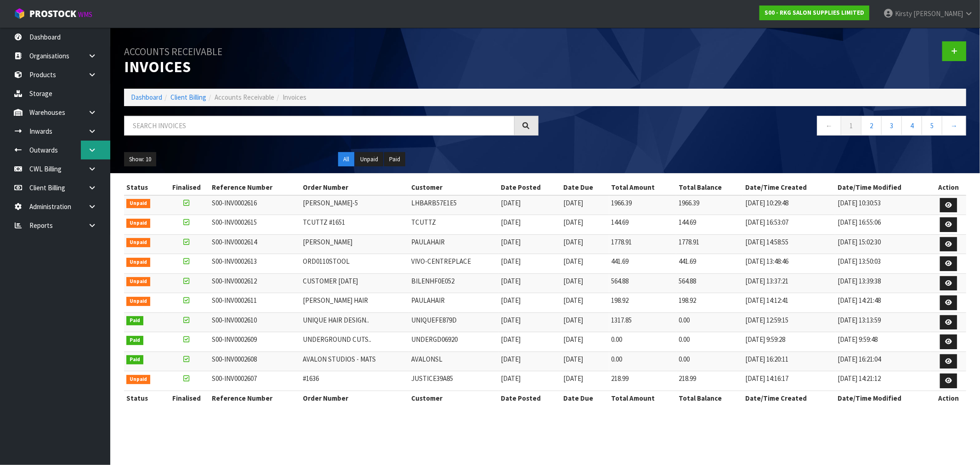  Describe the element at coordinates (255, 263) in the screenshot. I see `td: S00-INV0002613` at that location.